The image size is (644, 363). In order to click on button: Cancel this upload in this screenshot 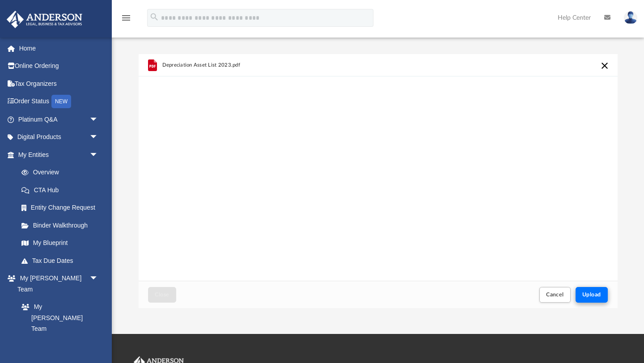, I will do `click(605, 66)`.